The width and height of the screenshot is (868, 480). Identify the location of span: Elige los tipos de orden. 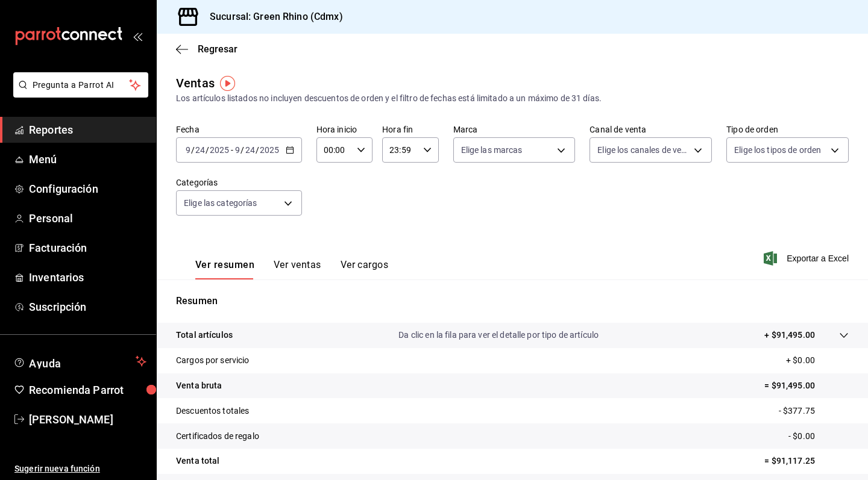
(778, 150).